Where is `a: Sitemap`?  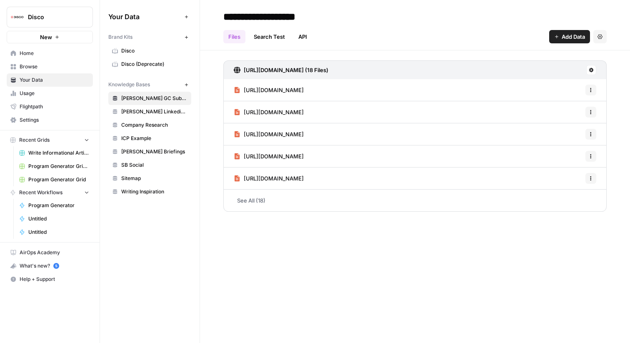 a: Sitemap is located at coordinates (150, 178).